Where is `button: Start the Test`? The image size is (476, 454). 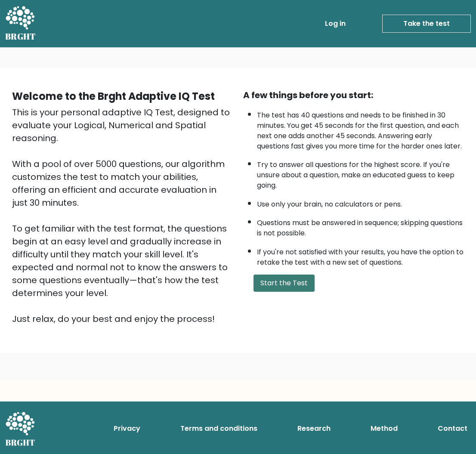 button: Start the Test is located at coordinates (284, 283).